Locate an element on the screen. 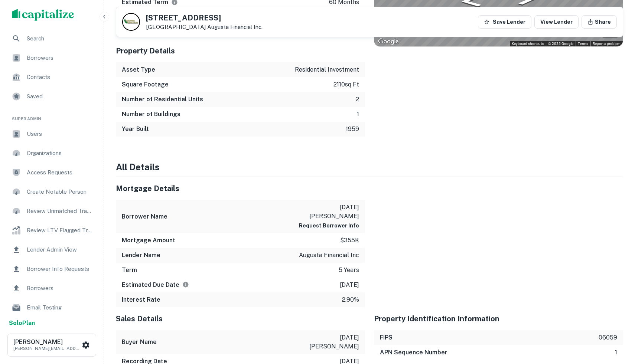 This screenshot has height=364, width=635. span: Contacts is located at coordinates (60, 77).